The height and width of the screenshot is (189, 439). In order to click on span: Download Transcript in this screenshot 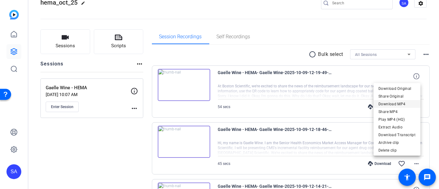, I will do `click(397, 135)`.